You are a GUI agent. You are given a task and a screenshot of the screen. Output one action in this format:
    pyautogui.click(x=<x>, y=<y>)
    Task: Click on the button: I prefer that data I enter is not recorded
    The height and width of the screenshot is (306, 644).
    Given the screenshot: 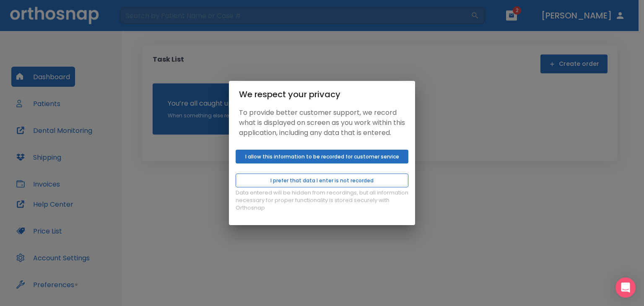 What is the action you would take?
    pyautogui.click(x=322, y=181)
    